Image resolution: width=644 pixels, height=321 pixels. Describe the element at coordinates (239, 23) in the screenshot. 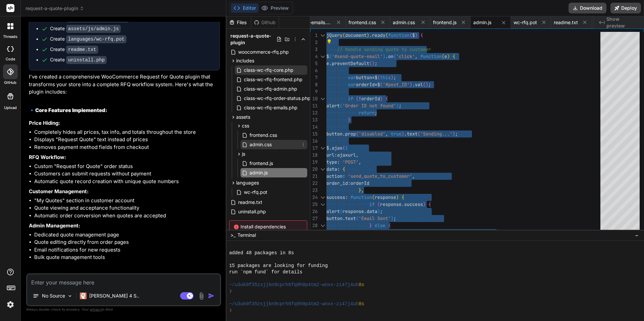

I see `div: Files` at that location.